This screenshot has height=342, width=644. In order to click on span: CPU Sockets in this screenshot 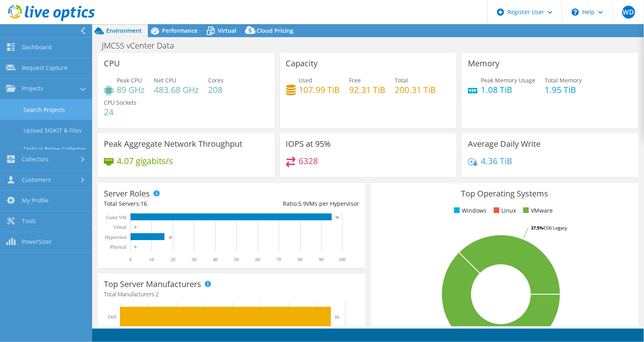, I will do `click(120, 102)`.